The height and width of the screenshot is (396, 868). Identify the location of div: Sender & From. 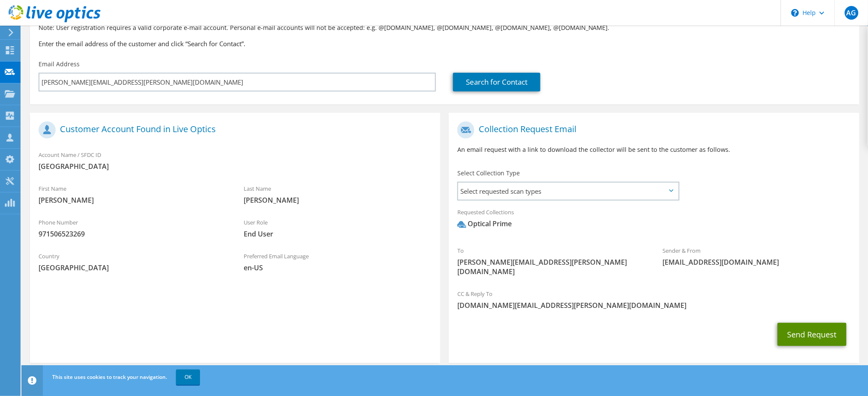
(757, 256).